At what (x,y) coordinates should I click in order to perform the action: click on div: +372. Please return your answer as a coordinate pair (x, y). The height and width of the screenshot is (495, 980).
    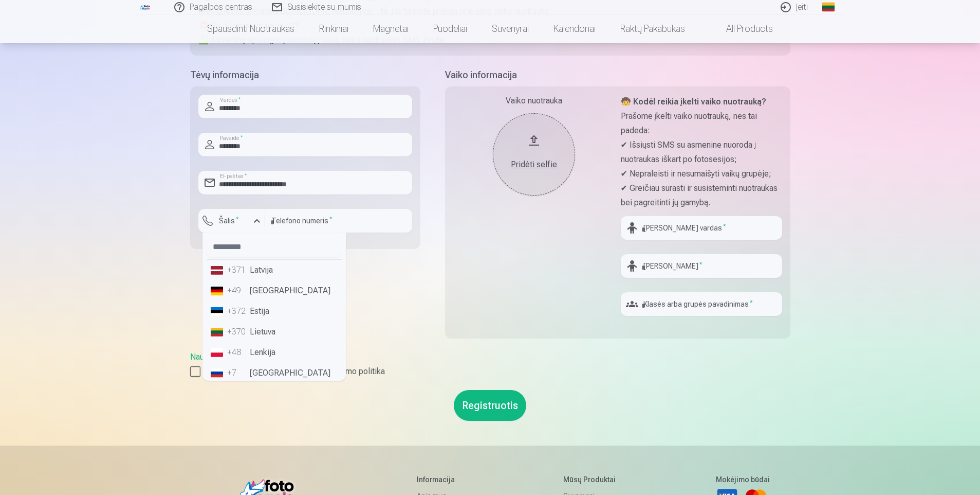
    Looking at the image, I should click on (238, 311).